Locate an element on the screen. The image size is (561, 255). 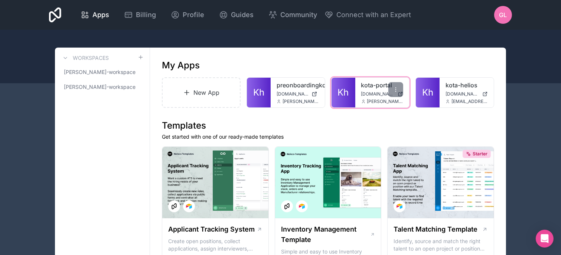
h1: Inventory Management Template is located at coordinates (326, 234).